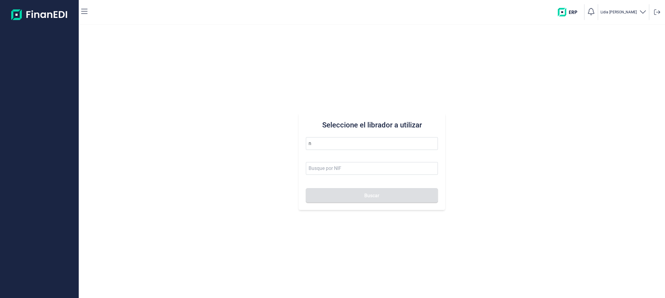 This screenshot has width=665, height=298. I want to click on img: Logo de aplicación, so click(39, 15).